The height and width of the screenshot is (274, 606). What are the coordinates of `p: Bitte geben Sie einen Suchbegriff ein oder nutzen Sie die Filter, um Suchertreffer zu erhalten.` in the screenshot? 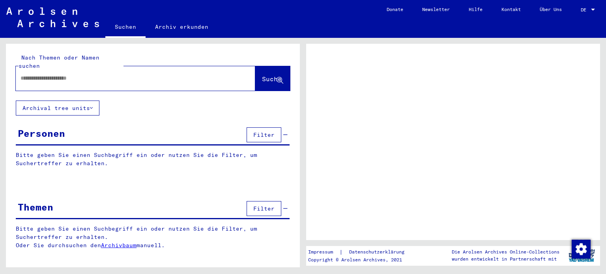 It's located at (153, 159).